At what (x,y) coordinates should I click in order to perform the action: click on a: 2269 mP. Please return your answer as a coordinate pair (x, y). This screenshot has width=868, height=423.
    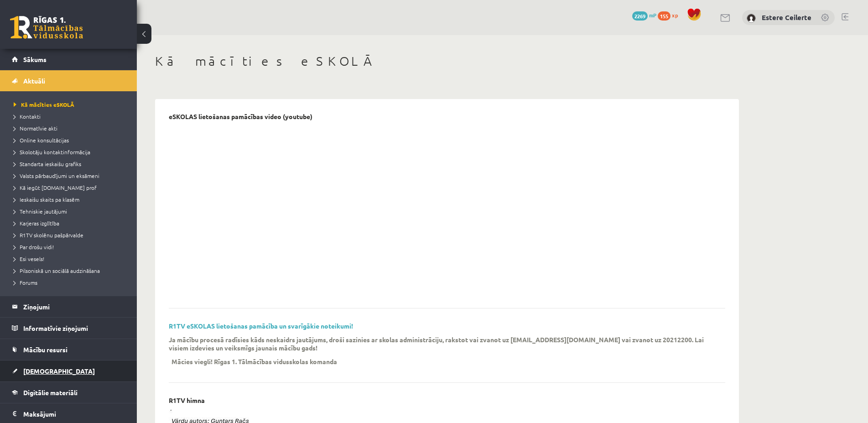
    Looking at the image, I should click on (644, 15).